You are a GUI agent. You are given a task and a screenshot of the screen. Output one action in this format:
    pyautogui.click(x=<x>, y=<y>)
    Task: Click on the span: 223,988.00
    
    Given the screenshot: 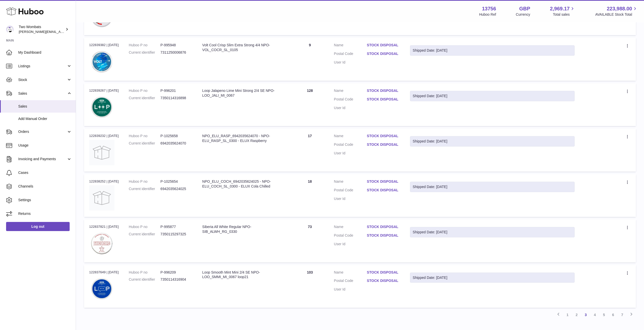 What is the action you would take?
    pyautogui.click(x=619, y=9)
    